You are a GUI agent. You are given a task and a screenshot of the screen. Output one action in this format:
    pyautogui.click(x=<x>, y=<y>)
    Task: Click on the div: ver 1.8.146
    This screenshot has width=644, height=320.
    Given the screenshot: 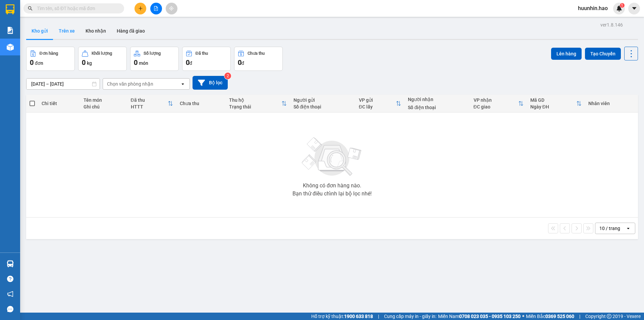 What is the action you would take?
    pyautogui.click(x=611, y=25)
    